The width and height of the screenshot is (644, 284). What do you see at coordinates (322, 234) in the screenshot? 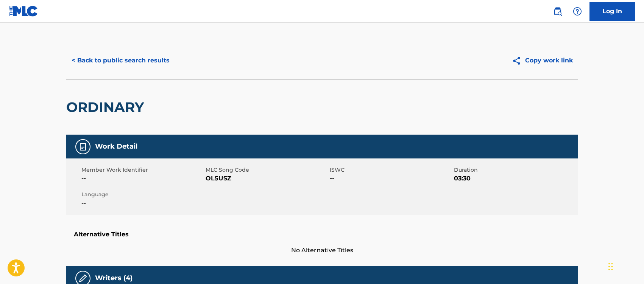
I see `h5: Alternative Titles` at bounding box center [322, 234].